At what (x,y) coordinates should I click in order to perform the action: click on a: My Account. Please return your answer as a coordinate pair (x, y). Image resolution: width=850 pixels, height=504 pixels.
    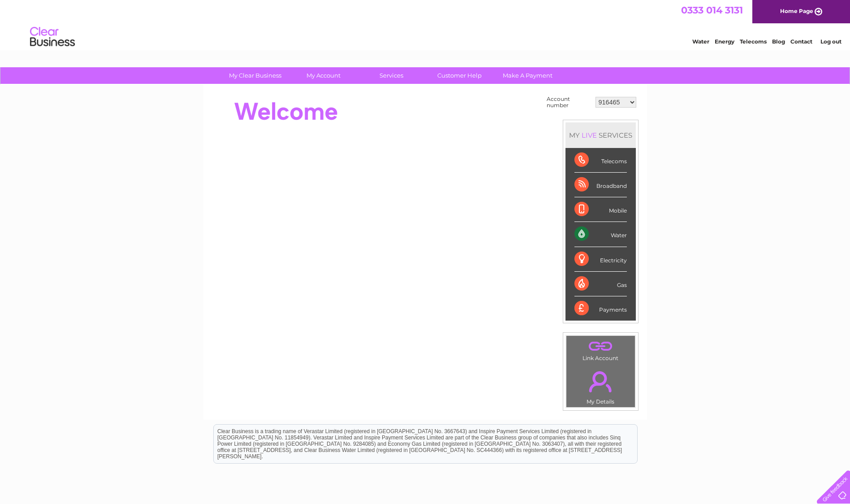
    Looking at the image, I should click on (323, 75).